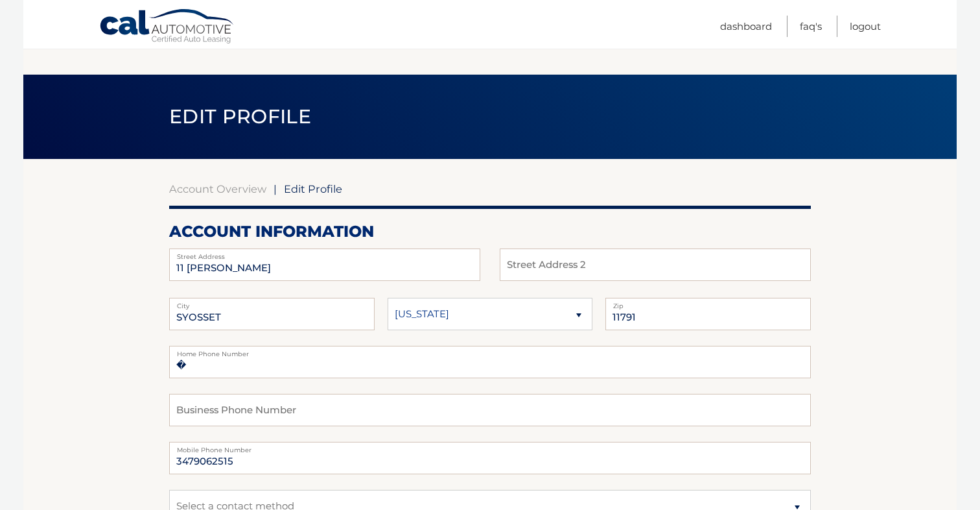  What do you see at coordinates (272, 314) in the screenshot?
I see `input: City` at bounding box center [272, 314].